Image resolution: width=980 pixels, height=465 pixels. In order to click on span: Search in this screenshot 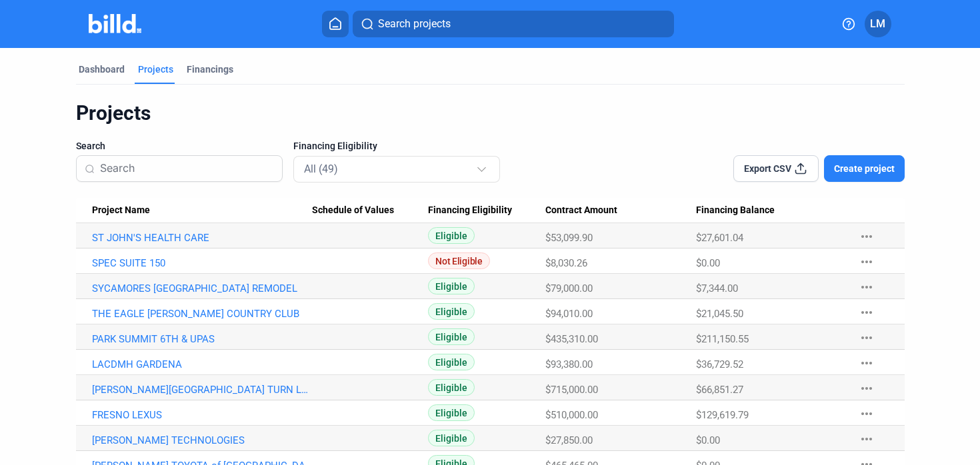, I will do `click(91, 146)`.